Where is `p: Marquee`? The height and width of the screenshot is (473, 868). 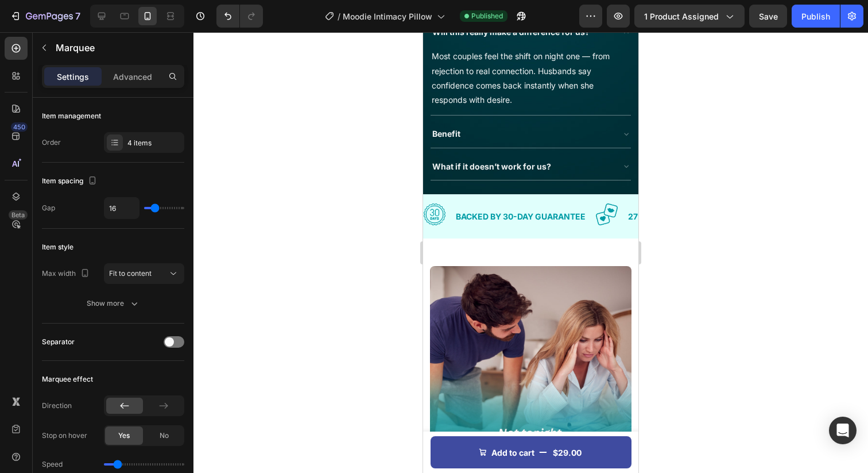 p: Marquee is located at coordinates (118, 48).